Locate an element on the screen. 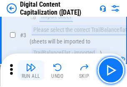 The image size is (127, 87). div: TrailBalanceFlat - imported is located at coordinates (64, 53).